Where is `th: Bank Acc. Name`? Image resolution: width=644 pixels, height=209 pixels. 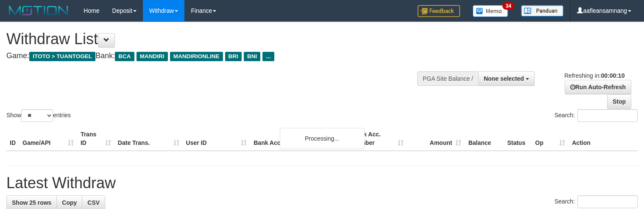
th: Bank Acc. Name is located at coordinates (299, 138).